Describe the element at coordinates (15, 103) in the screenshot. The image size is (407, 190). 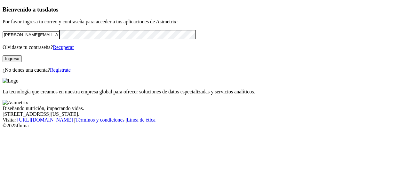
I see `img: Asimetrix` at that location.